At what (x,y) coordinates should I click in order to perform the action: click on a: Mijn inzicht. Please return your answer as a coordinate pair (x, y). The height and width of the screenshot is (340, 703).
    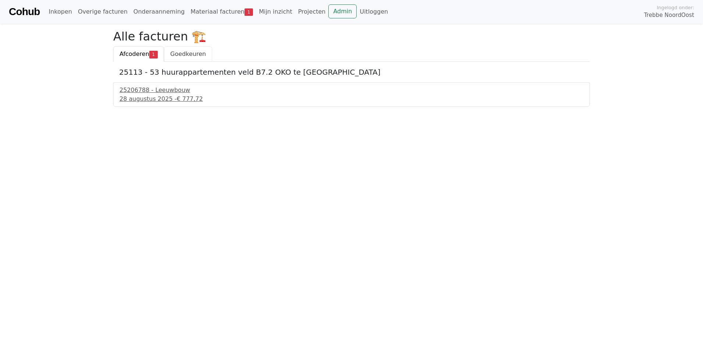
    Looking at the image, I should click on (276, 12).